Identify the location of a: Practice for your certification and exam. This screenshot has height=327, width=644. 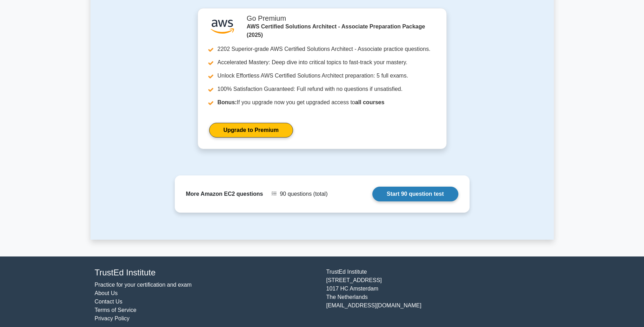
(143, 285).